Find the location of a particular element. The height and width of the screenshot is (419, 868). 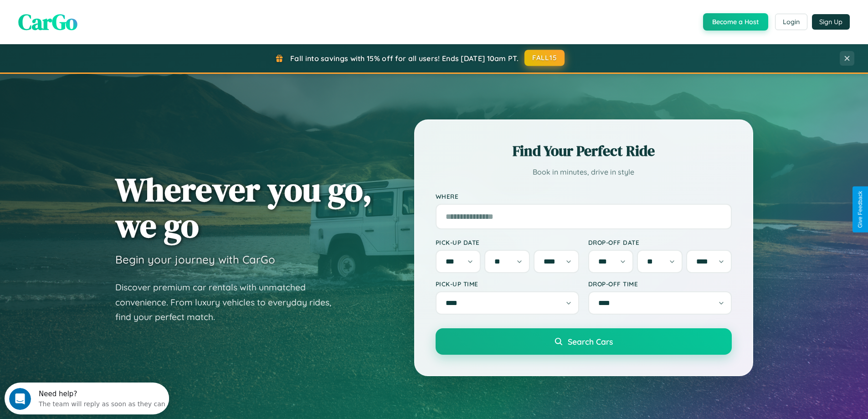

h1: Wherever you go, we go is located at coordinates (244, 208).